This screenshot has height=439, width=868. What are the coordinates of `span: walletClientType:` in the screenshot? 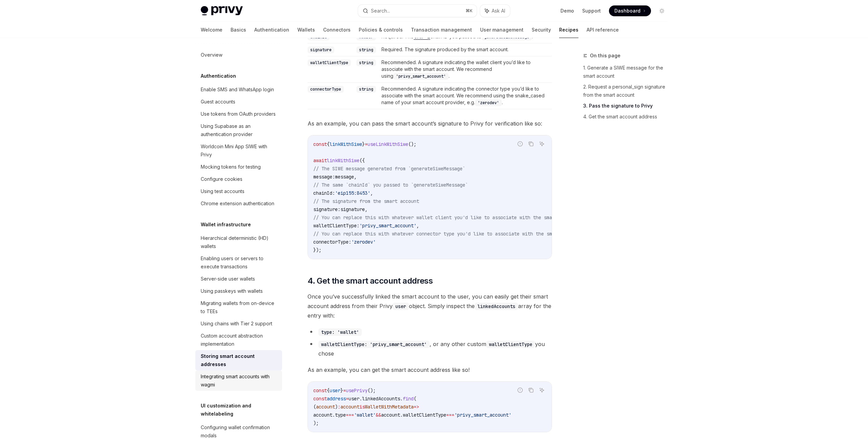 It's located at (337, 226).